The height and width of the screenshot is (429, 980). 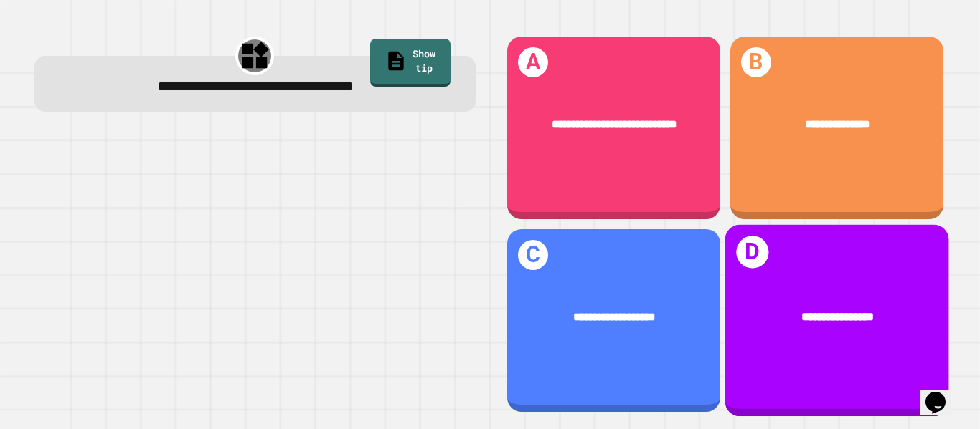 I want to click on h1: B, so click(x=757, y=62).